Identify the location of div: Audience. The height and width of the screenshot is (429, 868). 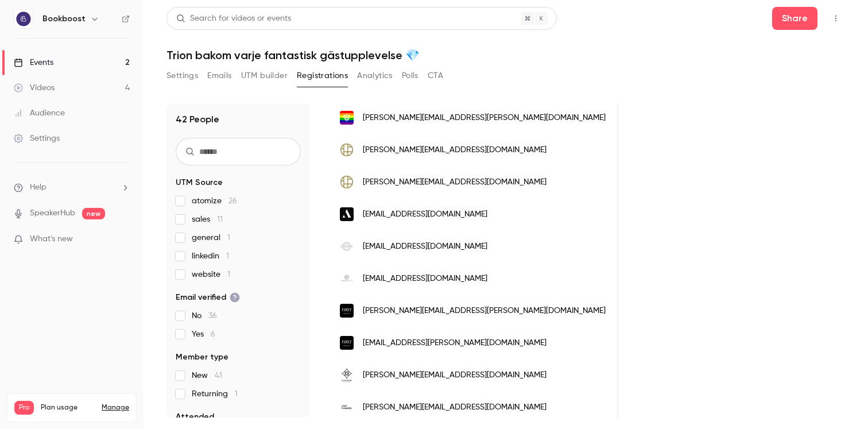
(39, 113).